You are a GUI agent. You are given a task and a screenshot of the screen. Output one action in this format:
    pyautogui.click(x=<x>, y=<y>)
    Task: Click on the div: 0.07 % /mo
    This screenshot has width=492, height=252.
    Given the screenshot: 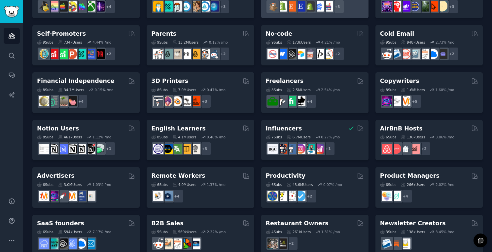 What is the action you would take?
    pyautogui.click(x=333, y=185)
    